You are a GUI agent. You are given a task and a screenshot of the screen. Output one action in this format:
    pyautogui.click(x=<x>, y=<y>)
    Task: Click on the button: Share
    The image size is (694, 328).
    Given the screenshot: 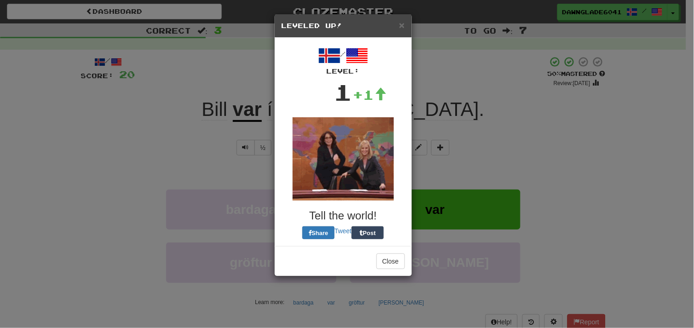 What is the action you would take?
    pyautogui.click(x=319, y=233)
    